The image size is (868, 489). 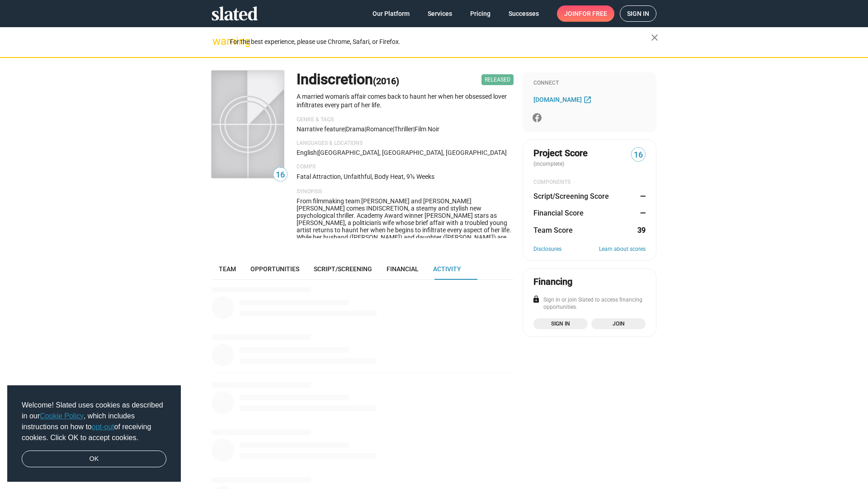 I want to click on div: Financing, so click(x=553, y=281).